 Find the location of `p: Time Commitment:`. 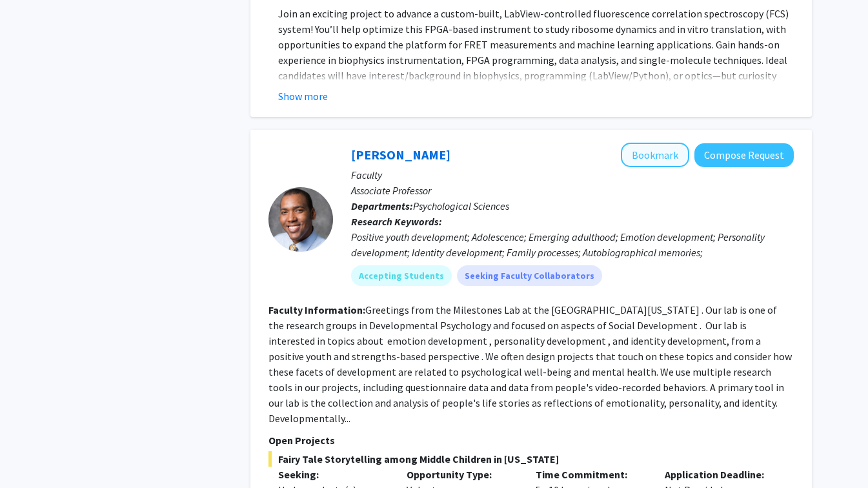

p: Time Commitment: is located at coordinates (590, 475).